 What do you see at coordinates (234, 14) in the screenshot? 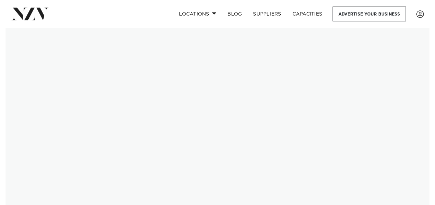
I see `a: BLOG` at bounding box center [234, 14].